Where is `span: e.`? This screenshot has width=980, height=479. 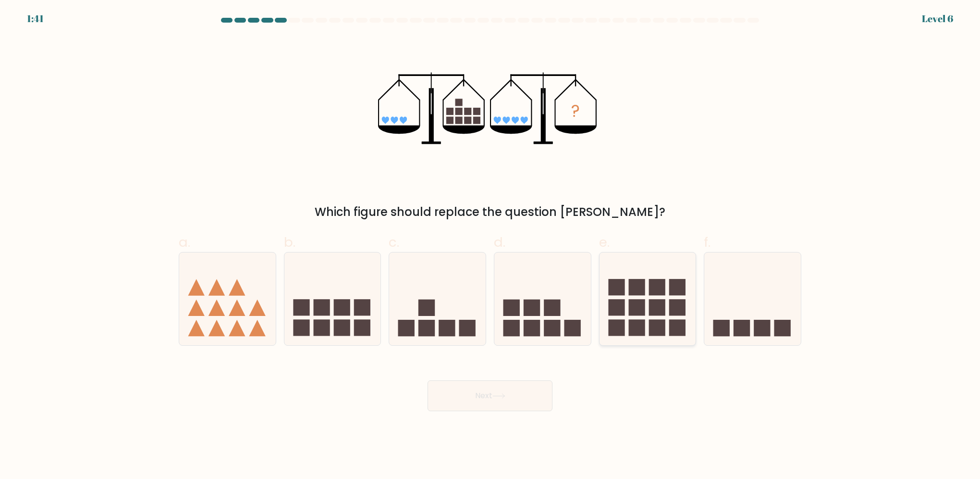 span: e. is located at coordinates (604, 241).